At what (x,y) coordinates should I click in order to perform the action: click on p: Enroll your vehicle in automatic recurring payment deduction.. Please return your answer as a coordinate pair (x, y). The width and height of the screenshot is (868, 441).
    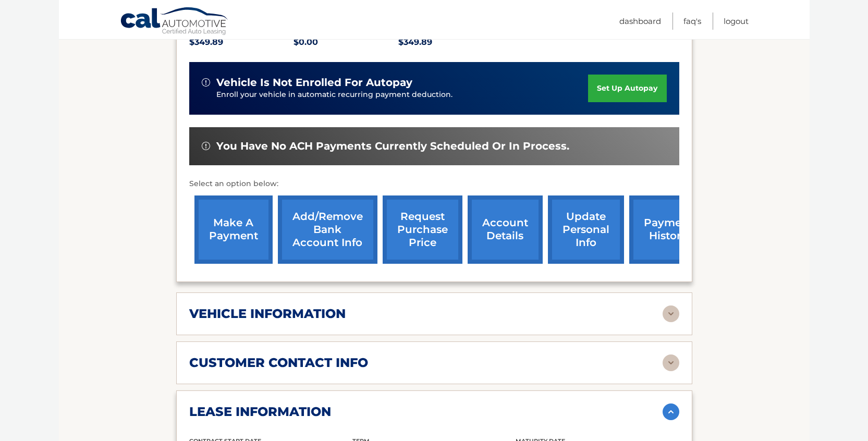
    Looking at the image, I should click on (403, 95).